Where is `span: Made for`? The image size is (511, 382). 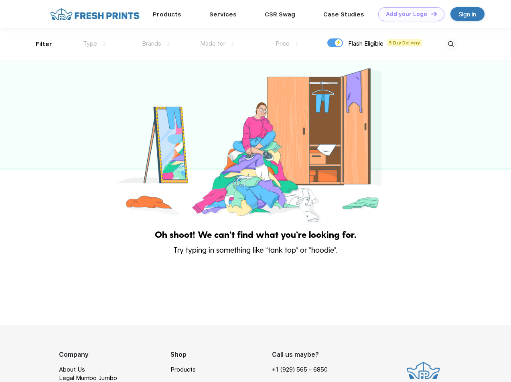
span: Made for is located at coordinates (212, 44).